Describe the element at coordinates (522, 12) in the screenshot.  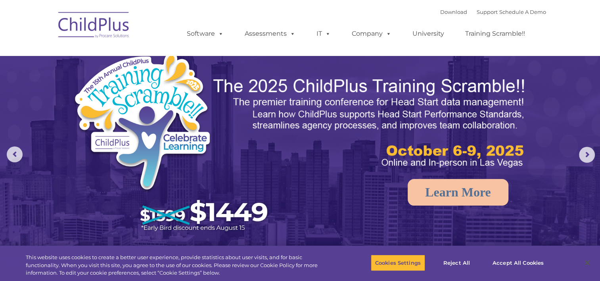
I see `a: Schedule A Demo` at that location.